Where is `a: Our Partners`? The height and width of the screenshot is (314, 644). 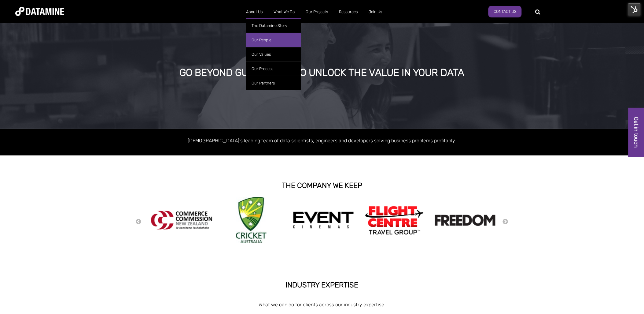 a: Our Partners is located at coordinates (274, 83).